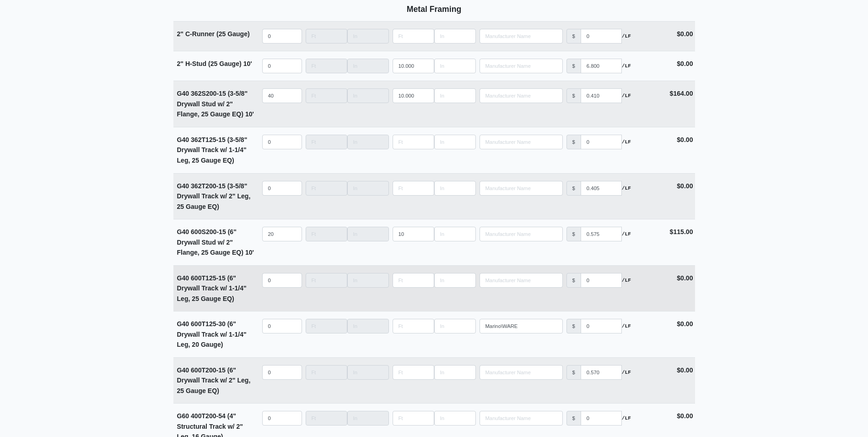  What do you see at coordinates (216, 103) in the screenshot?
I see `strong: G40 362S200-15 (3-5/8" Drywall Stud w/ 2" Flange, 25 Gauge EQ)` at bounding box center [216, 103].